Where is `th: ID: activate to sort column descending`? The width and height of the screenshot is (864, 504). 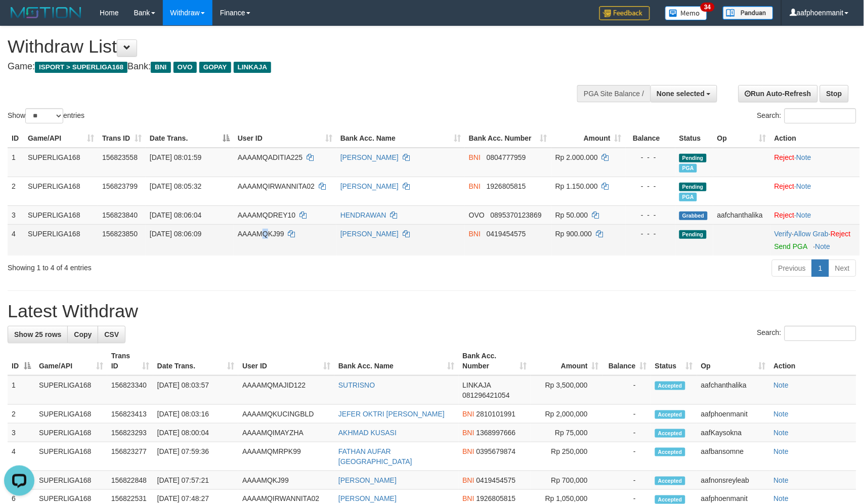 th: ID: activate to sort column descending is located at coordinates (21, 361).